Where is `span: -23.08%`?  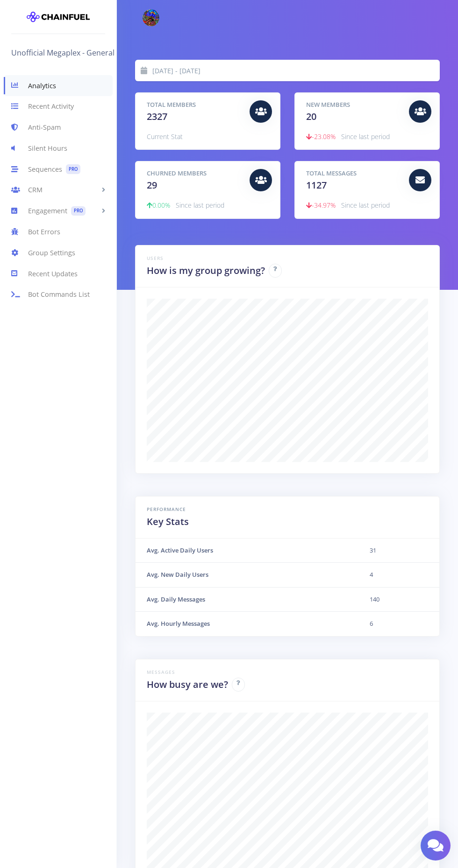
span: -23.08% is located at coordinates (321, 137).